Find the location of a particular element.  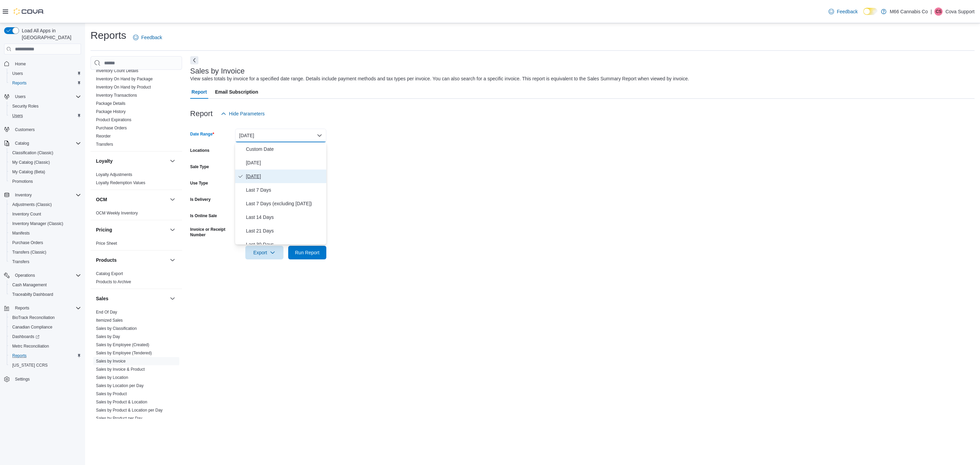

span: Cash Management is located at coordinates (29, 284).